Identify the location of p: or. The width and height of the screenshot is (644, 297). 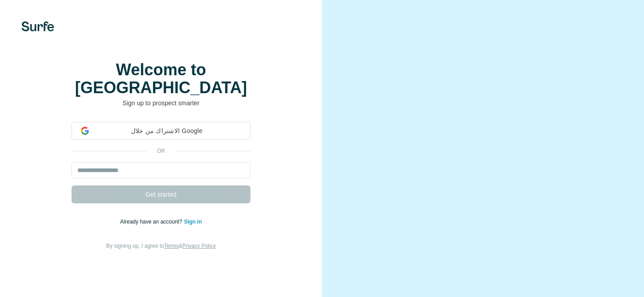
(161, 151).